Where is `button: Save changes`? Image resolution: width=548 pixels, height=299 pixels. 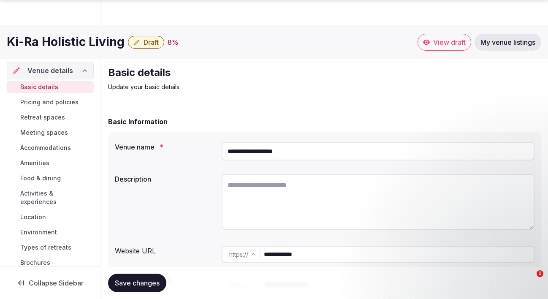
button: Save changes is located at coordinates (137, 283).